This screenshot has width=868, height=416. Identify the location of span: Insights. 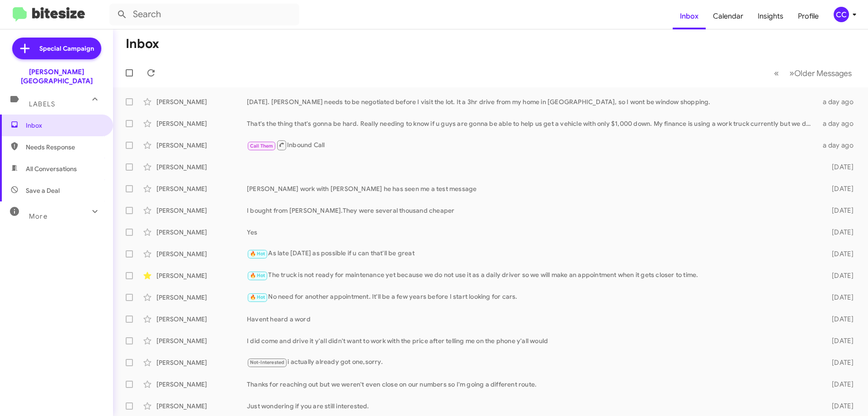
(770, 16).